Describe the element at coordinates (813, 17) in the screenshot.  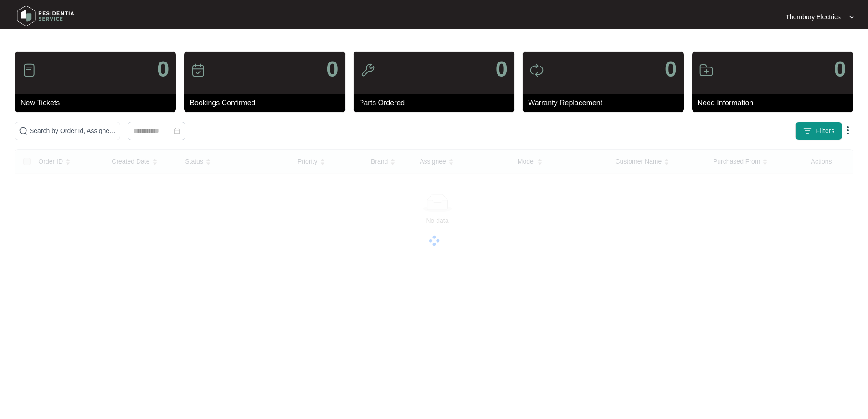
I see `p: Thornbury Electrics` at that location.